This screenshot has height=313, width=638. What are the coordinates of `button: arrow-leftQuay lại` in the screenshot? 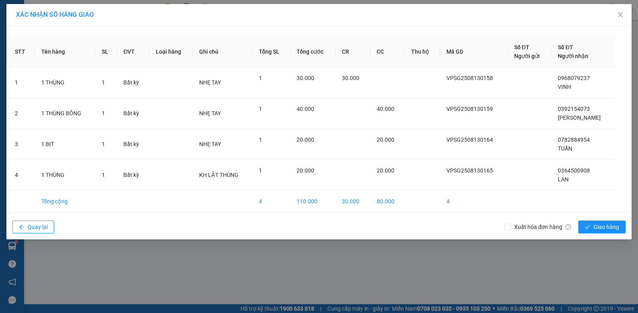 It's located at (33, 227).